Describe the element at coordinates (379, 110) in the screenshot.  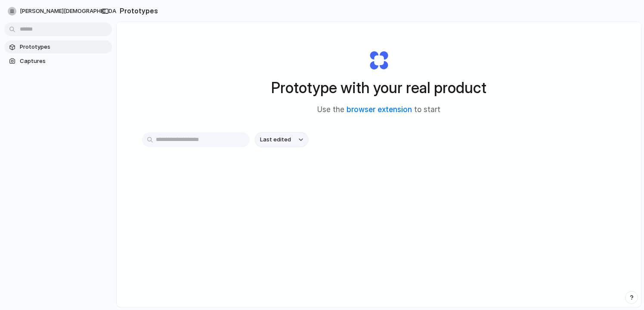
I see `span: Use the to start` at that location.